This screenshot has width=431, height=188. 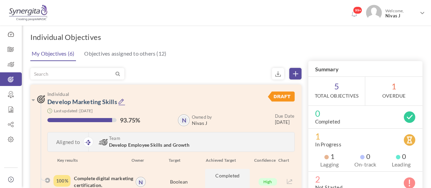 What do you see at coordinates (68, 142) in the screenshot?
I see `div: Aligned to` at bounding box center [68, 142].